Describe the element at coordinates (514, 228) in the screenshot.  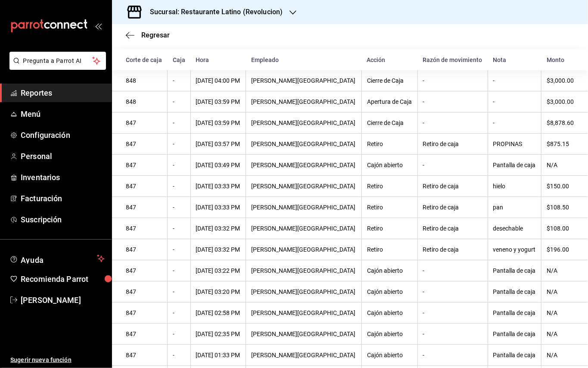
I see `div: desechable` at that location.